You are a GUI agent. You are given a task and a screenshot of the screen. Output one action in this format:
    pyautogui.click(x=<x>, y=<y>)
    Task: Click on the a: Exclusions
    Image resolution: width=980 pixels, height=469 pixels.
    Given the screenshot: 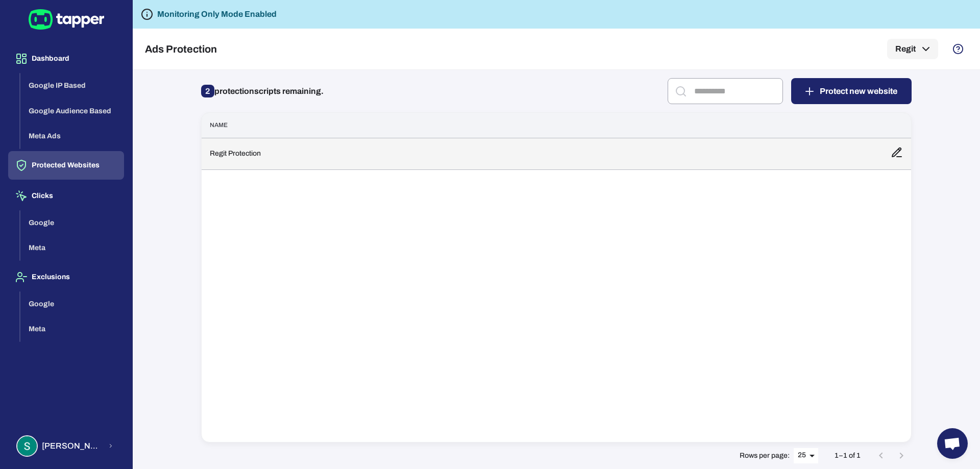 What is the action you would take?
    pyautogui.click(x=66, y=276)
    